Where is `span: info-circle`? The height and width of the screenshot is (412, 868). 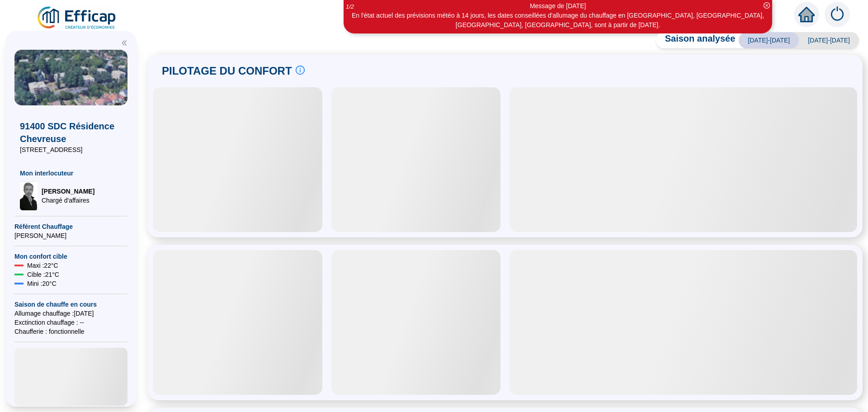
span: info-circle is located at coordinates (300, 70).